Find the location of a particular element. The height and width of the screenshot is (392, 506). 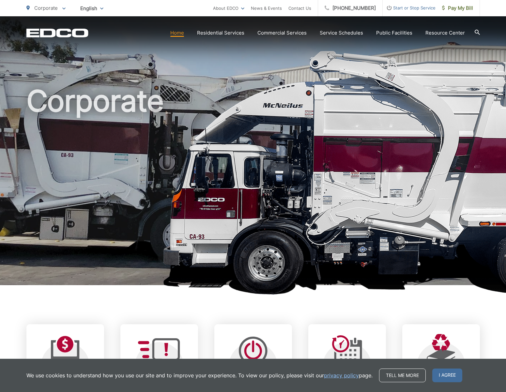

a: Residential Services is located at coordinates (221, 33).